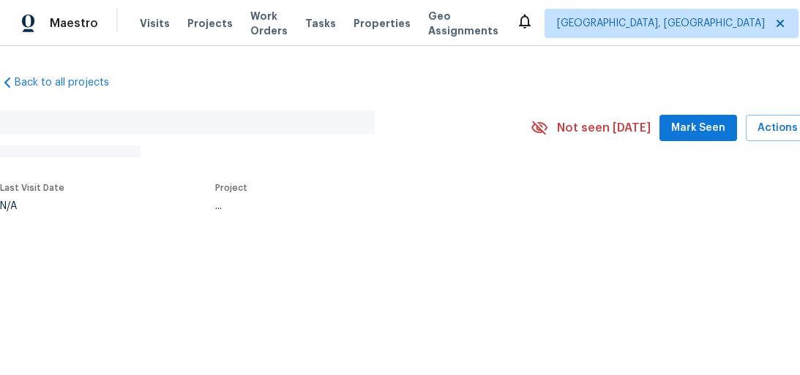  I want to click on span: Work Orders, so click(268, 23).